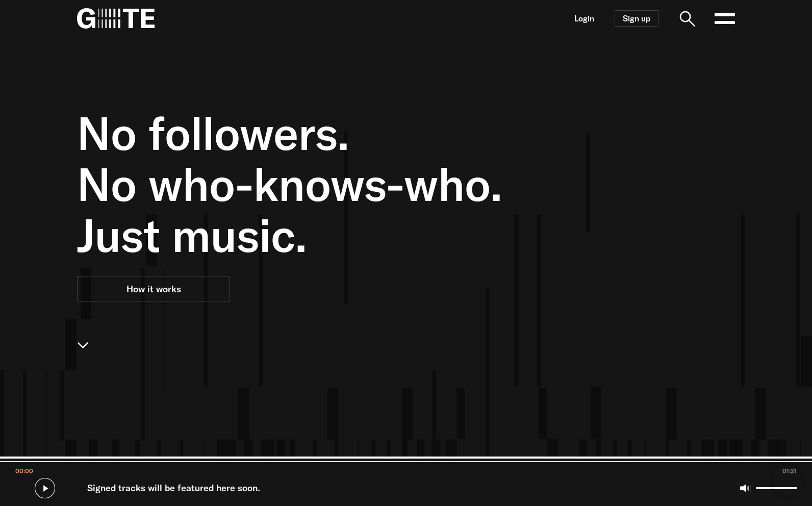 Image resolution: width=812 pixels, height=506 pixels. What do you see at coordinates (24, 472) in the screenshot?
I see `span: 00:00` at bounding box center [24, 472].